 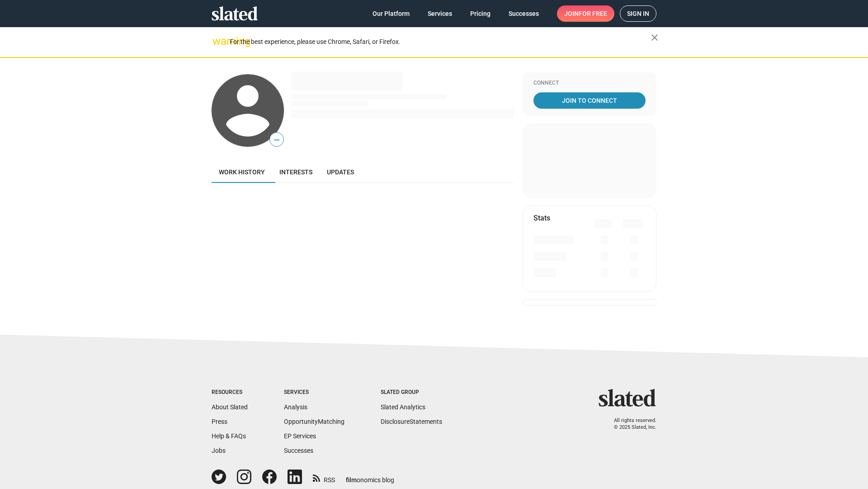 What do you see at coordinates (341, 172) in the screenshot?
I see `span: Updates` at bounding box center [341, 172].